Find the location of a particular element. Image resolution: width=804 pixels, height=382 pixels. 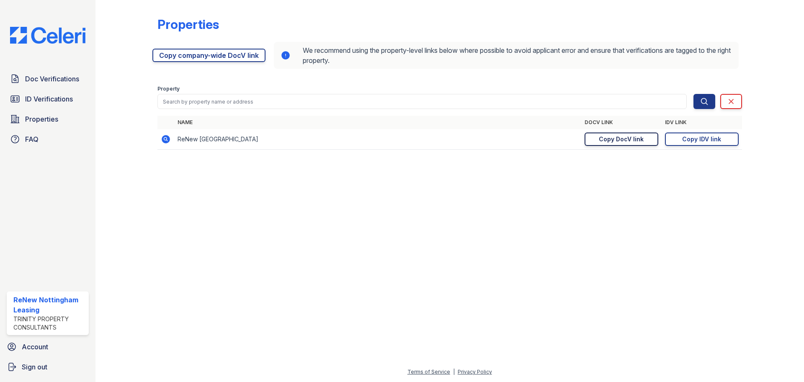

a: Sign out is located at coordinates (48, 367).